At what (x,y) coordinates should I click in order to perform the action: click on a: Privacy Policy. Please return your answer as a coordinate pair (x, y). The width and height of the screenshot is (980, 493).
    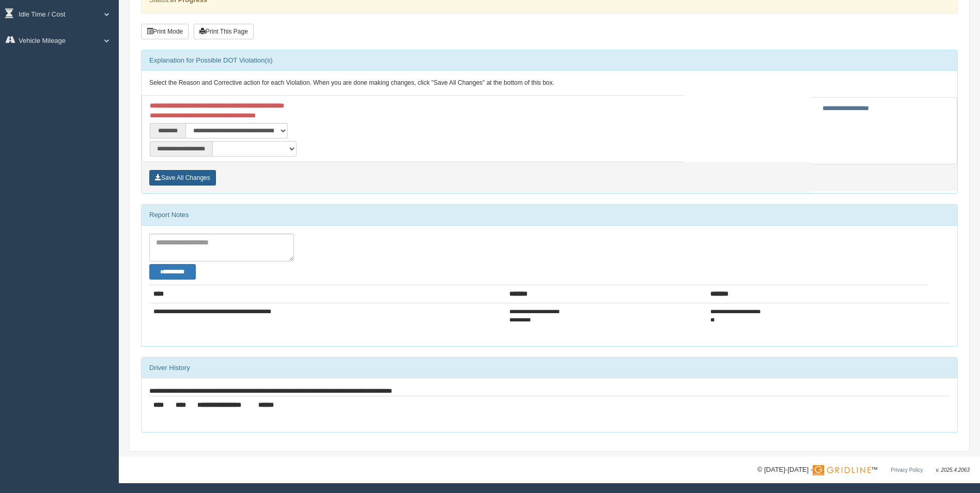
    Looking at the image, I should click on (906, 469).